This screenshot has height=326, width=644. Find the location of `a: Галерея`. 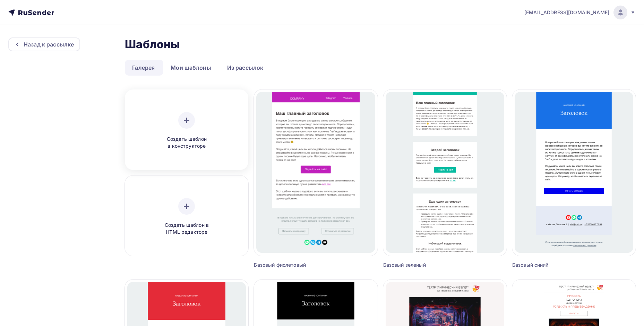

a: Галерея is located at coordinates (143, 67).